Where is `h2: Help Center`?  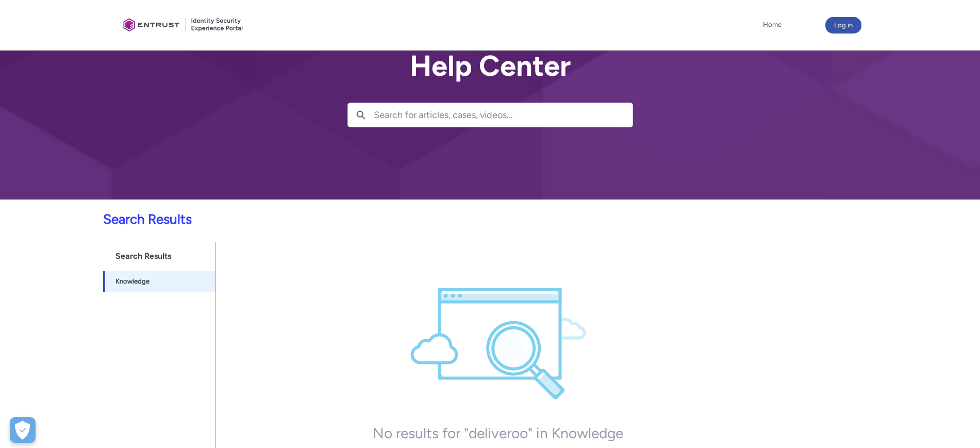
h2: Help Center is located at coordinates (490, 66).